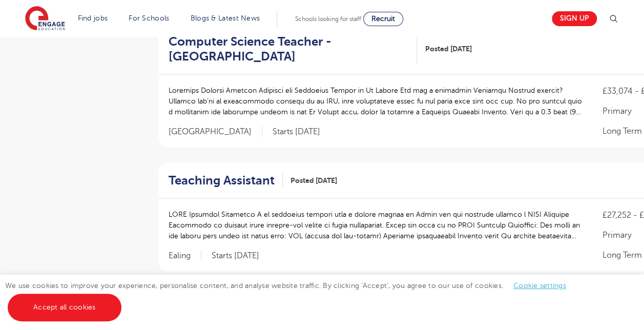 This screenshot has height=330, width=644. I want to click on img: Engage Education, so click(45, 19).